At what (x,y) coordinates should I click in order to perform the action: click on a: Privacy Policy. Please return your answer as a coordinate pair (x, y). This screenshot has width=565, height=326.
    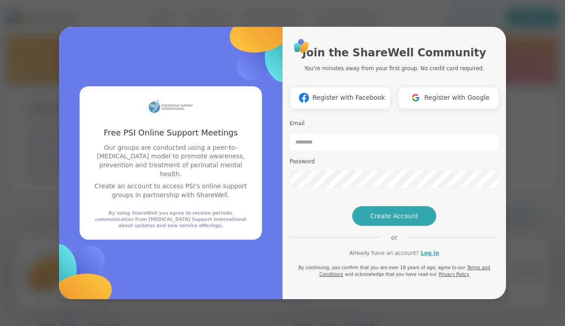
    Looking at the image, I should click on (453, 274).